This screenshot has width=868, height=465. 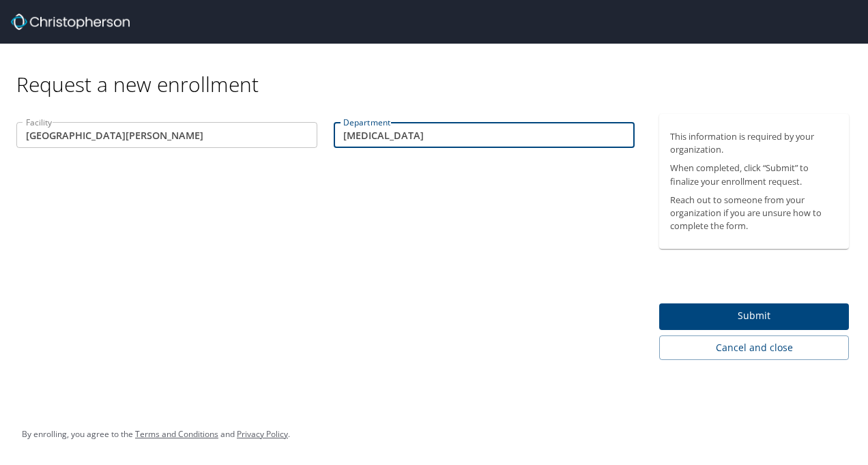 I want to click on p: When completed, click “Submit” to finalize your enrollment request., so click(x=754, y=175).